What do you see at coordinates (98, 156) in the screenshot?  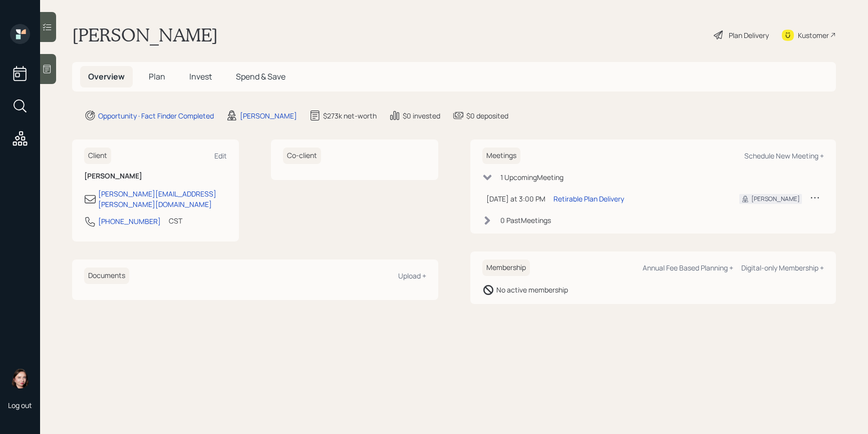 I see `h6: Client` at bounding box center [98, 156].